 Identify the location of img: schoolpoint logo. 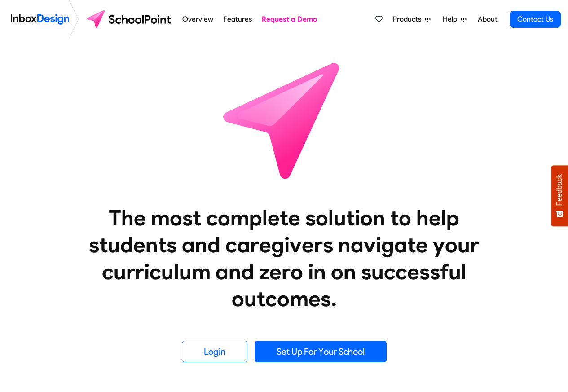
(130, 19).